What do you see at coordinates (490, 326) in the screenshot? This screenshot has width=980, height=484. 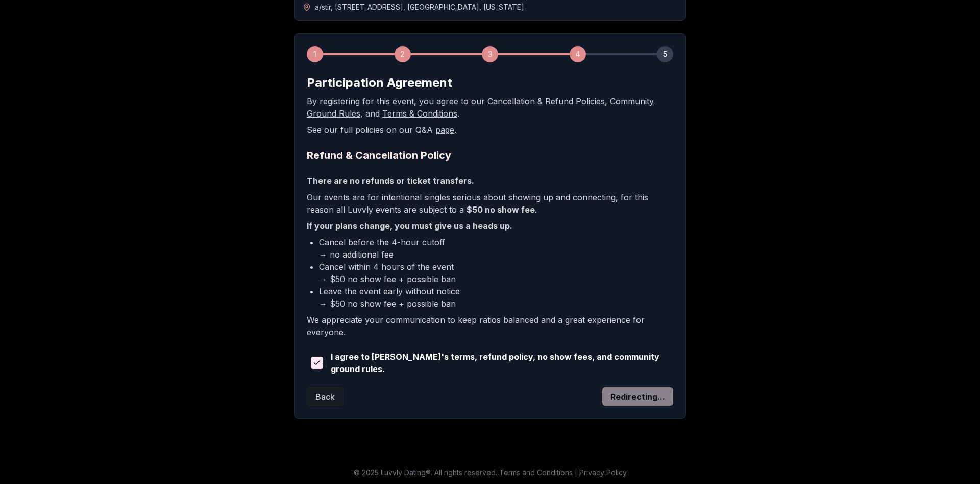 I see `p: We appreciate your communication to keep ratios balanced and a great experience for everyone.` at bounding box center [490, 326].